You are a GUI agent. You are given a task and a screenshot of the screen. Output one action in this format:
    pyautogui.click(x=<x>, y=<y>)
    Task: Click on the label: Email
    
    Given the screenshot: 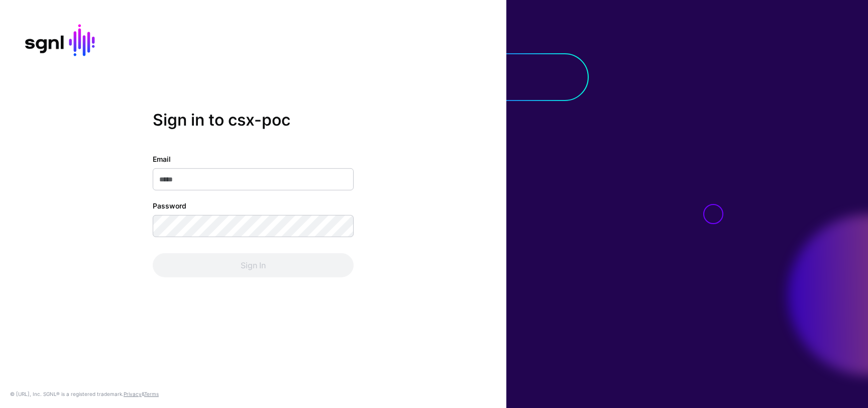 What is the action you would take?
    pyautogui.click(x=162, y=159)
    